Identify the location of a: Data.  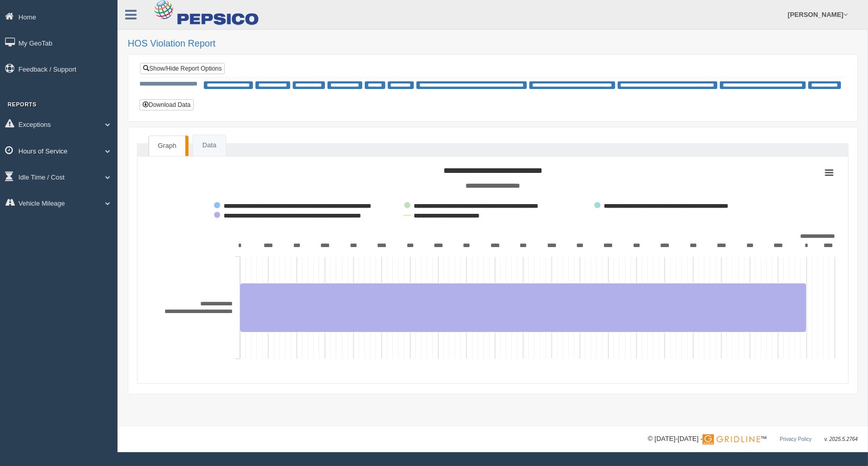
(209, 145).